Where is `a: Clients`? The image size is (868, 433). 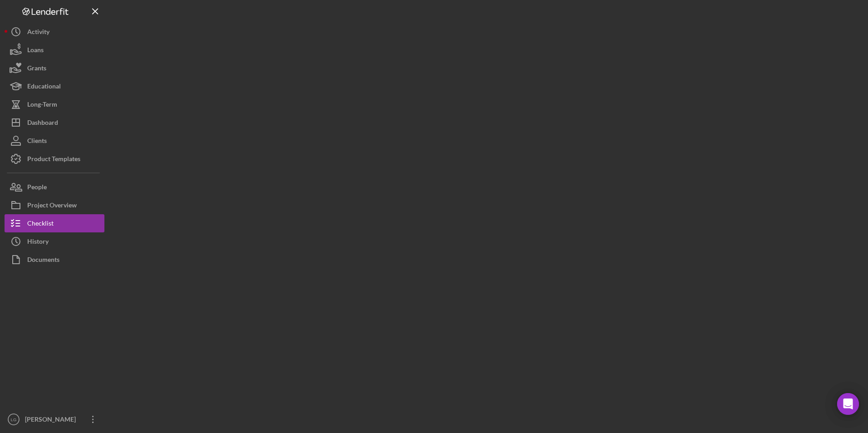 a: Clients is located at coordinates (55, 141).